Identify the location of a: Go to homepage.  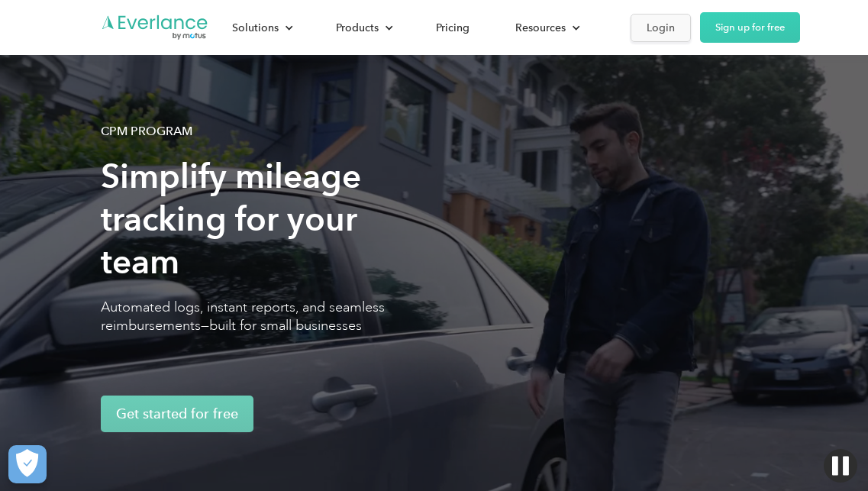
(155, 28).